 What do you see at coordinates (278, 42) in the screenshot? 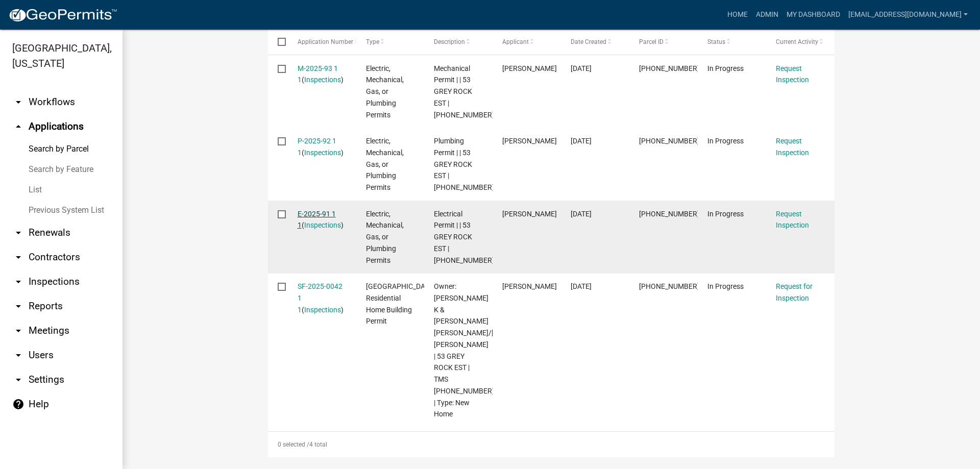
I see `datatable-header-cell: Select` at bounding box center [278, 42].